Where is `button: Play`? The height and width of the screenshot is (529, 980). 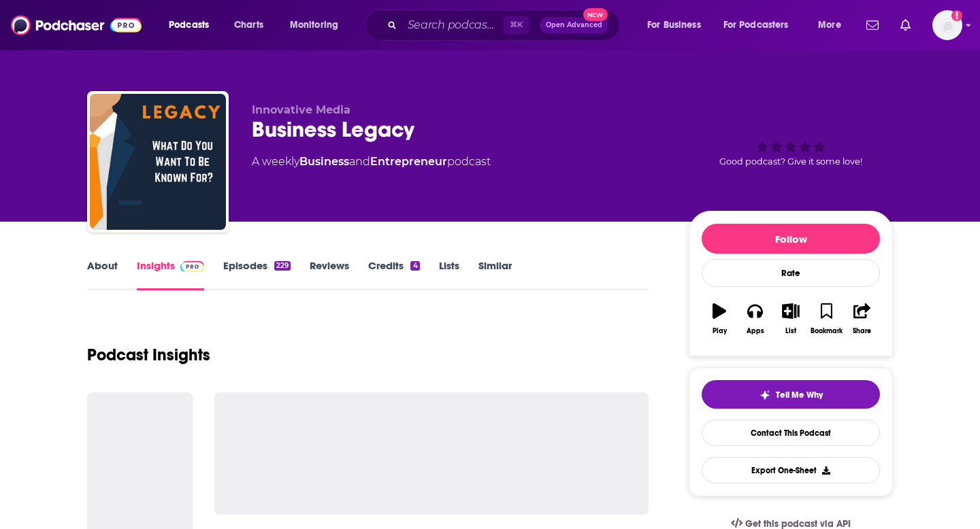 button: Play is located at coordinates (720, 319).